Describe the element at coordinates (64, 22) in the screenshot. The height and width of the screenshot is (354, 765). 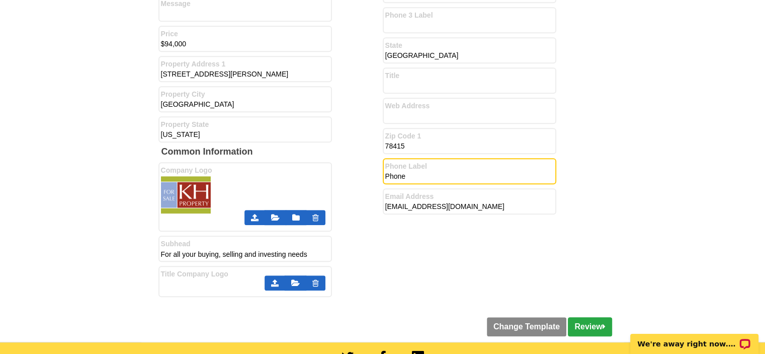
I see `p: We're away right now. Please check back later!` at that location.